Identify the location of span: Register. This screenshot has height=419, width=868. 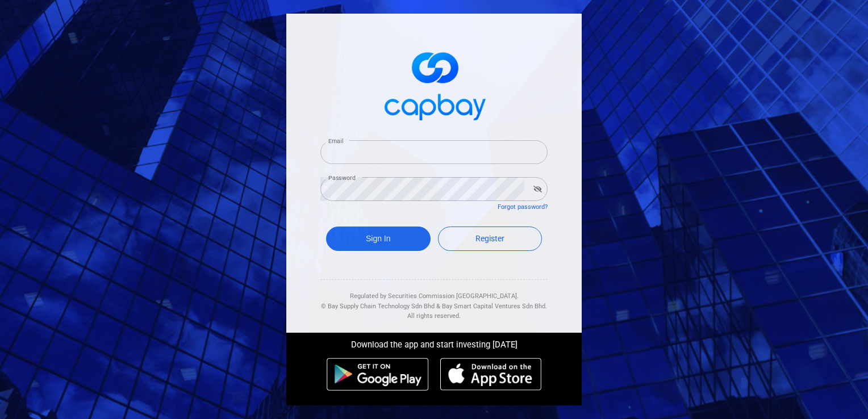
(490, 238).